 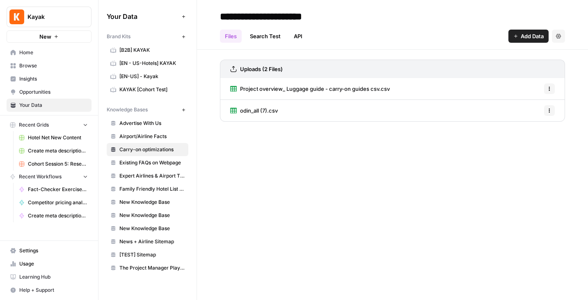 I want to click on a: odin_all (7).csv, so click(x=254, y=110).